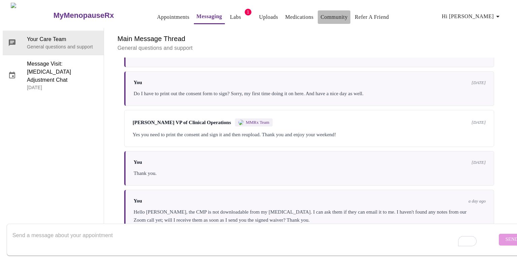 The width and height of the screenshot is (517, 259). What do you see at coordinates (241, 122) in the screenshot?
I see `img: MMRX` at bounding box center [241, 122].